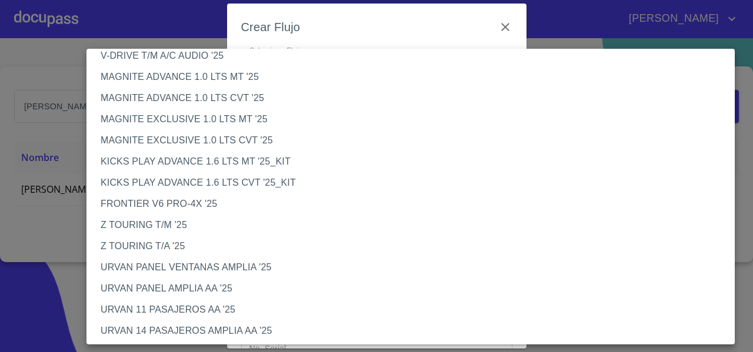  Describe the element at coordinates (415, 331) in the screenshot. I see `li: URVAN 14 PASAJEROS AMPLIA AA '25` at that location.